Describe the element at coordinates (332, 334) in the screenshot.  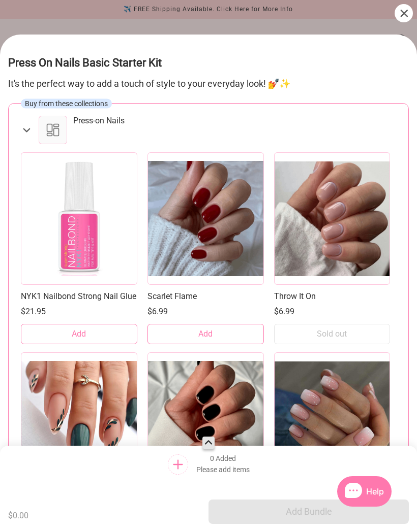
I see `button: Sold out` at that location.